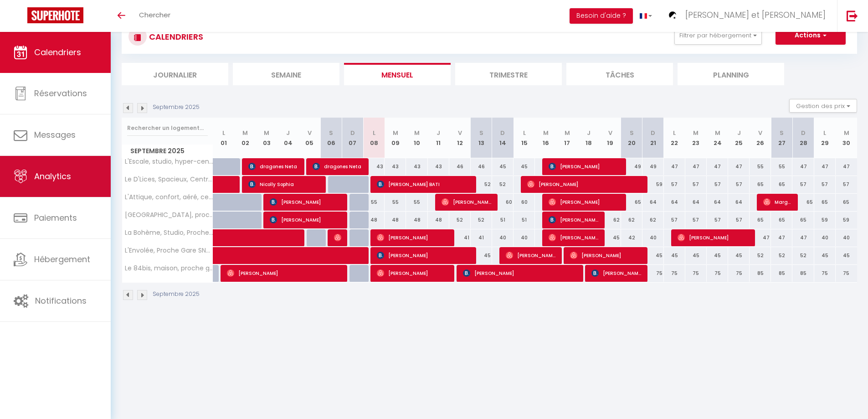 The width and height of the screenshot is (868, 419). I want to click on th: 23, so click(696, 138).